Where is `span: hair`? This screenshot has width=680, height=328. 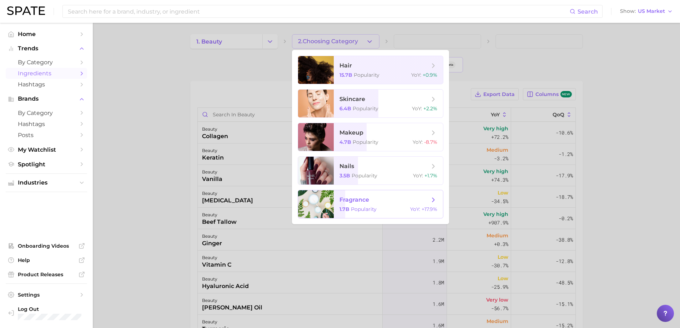
span: hair is located at coordinates (346, 65).